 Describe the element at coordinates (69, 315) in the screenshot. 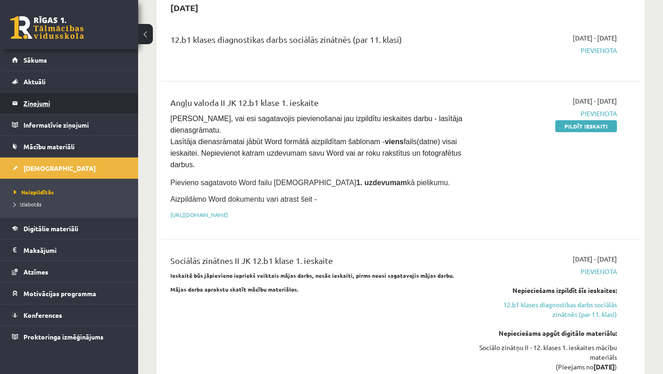

I see `a: Konferences` at that location.